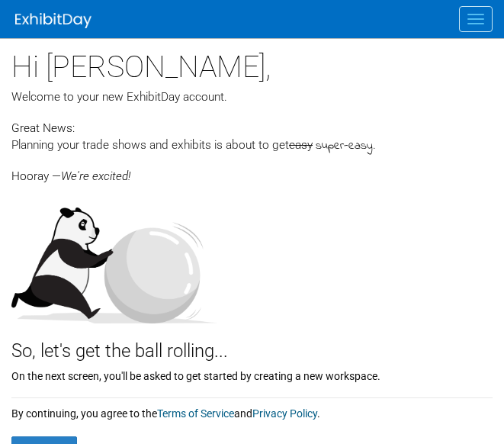 Image resolution: width=504 pixels, height=444 pixels. Describe the element at coordinates (95, 176) in the screenshot. I see `span: We're excited!` at that location.